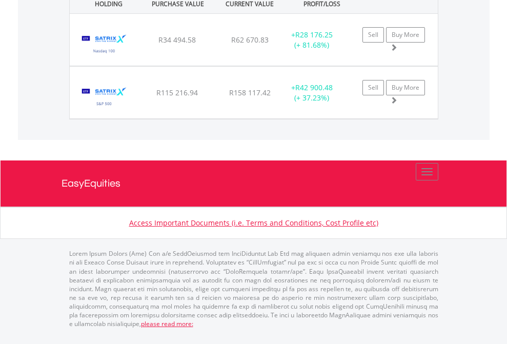 The height and width of the screenshot is (344, 507). Describe the element at coordinates (254, 222) in the screenshot. I see `a: Access Important Documents (i.e. Terms and Conditions, Cost Profile etc)` at that location.